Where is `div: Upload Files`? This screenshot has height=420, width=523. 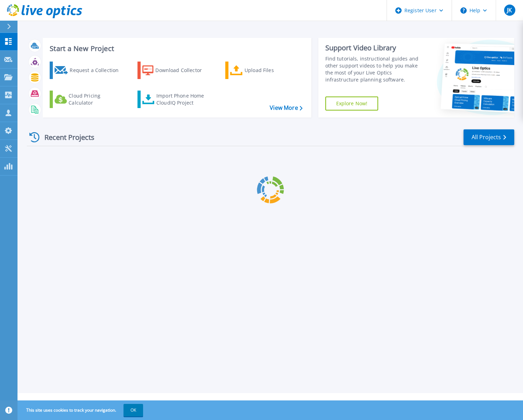 div: Upload Files is located at coordinates (272, 70).